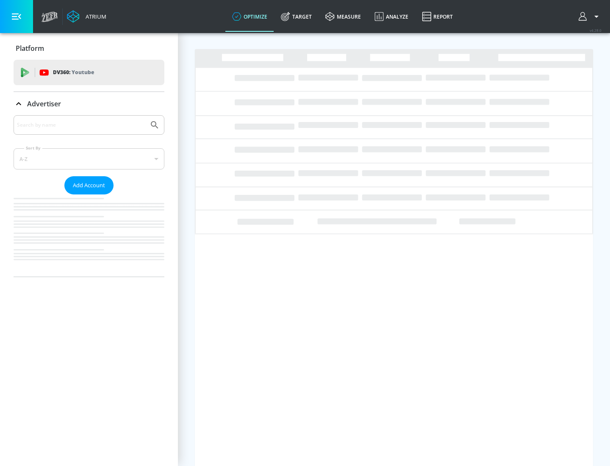  What do you see at coordinates (44, 104) in the screenshot?
I see `p: Advertiser` at bounding box center [44, 104].